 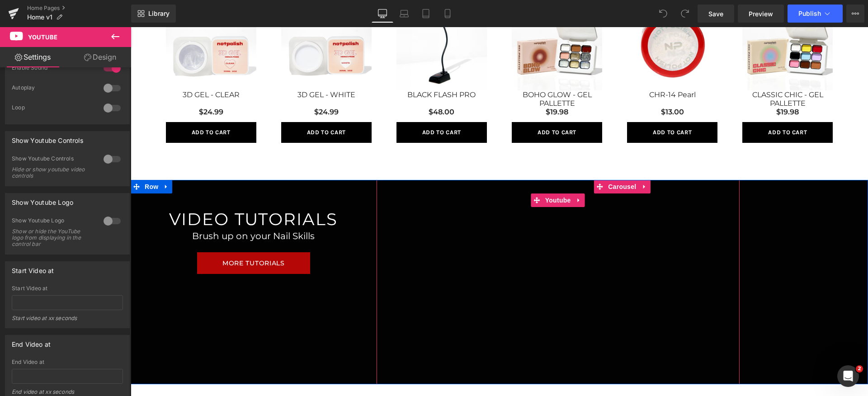 I want to click on span: 2, so click(x=859, y=369).